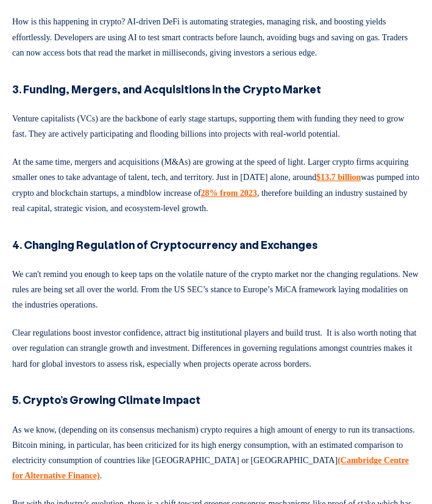 This screenshot has width=432, height=504. What do you see at coordinates (216, 35) in the screenshot?
I see `p: How is this happening in crypto? AI-driven DeFi is automating strategies, managing risk, and boos...` at bounding box center [216, 35].